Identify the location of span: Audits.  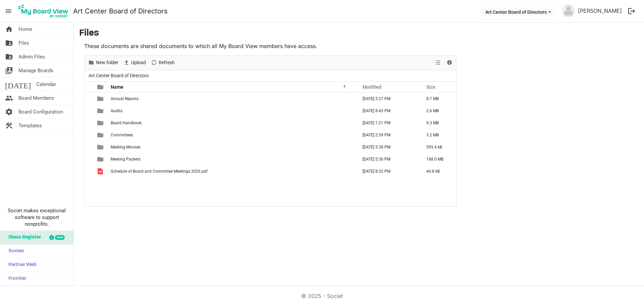
(116, 111).